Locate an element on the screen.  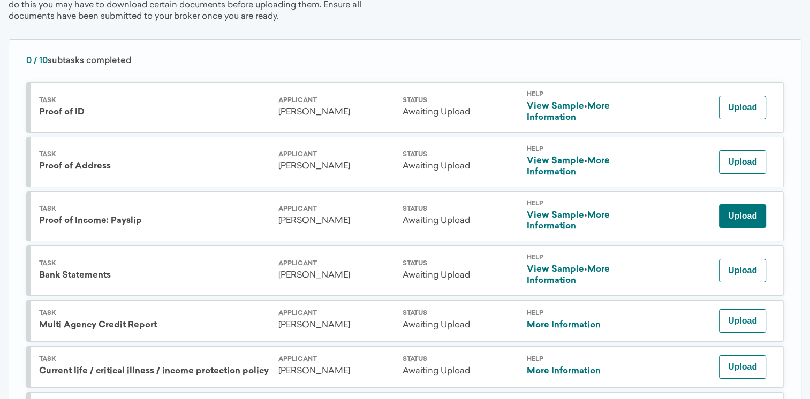
div: Proof of ID is located at coordinates (154, 112).